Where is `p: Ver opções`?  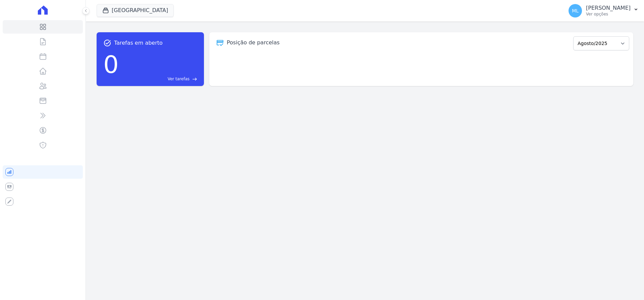
p: Ver opções is located at coordinates (608, 14).